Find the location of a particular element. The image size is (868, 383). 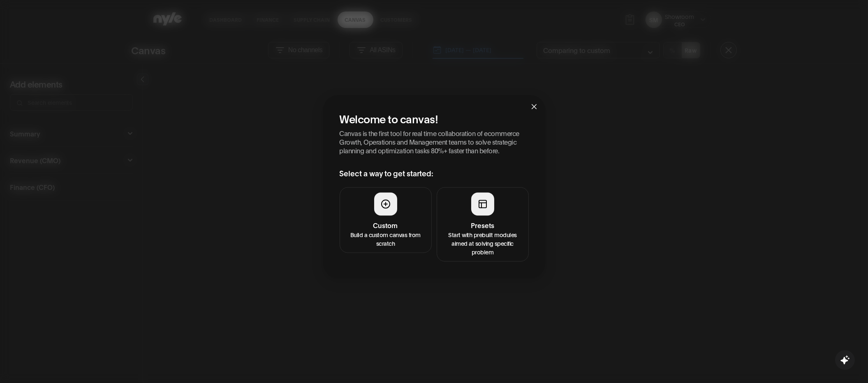

span: close is located at coordinates (534, 107).